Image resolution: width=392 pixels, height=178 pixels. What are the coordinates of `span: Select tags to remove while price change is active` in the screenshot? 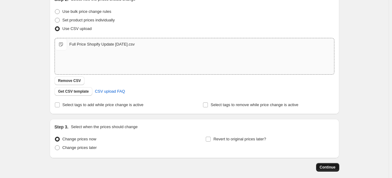 It's located at (255, 104).